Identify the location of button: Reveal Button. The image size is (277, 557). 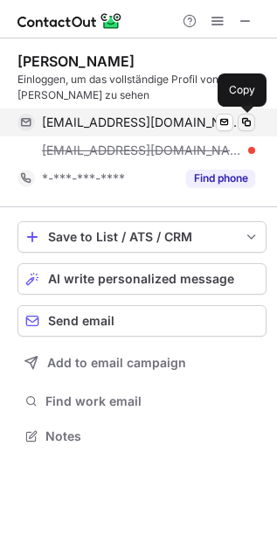
(220, 178).